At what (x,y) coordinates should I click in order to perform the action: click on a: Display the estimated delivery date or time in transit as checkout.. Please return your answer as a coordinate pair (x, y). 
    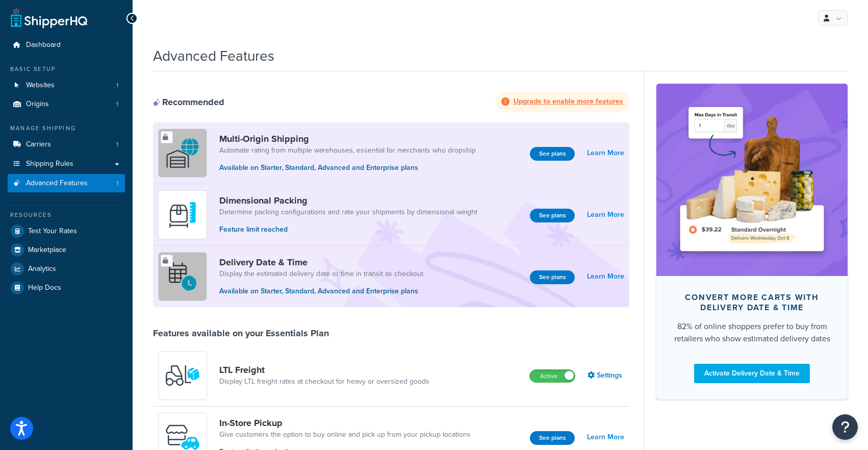
    Looking at the image, I should click on (321, 274).